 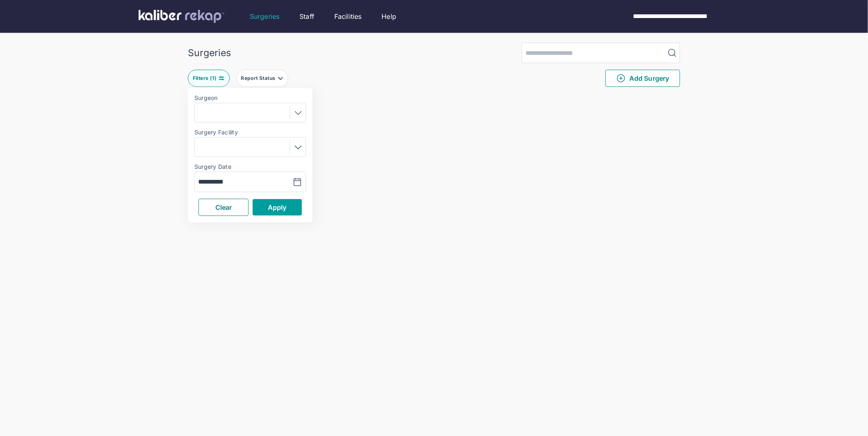 What do you see at coordinates (348, 16) in the screenshot?
I see `a: Facilities` at bounding box center [348, 16].